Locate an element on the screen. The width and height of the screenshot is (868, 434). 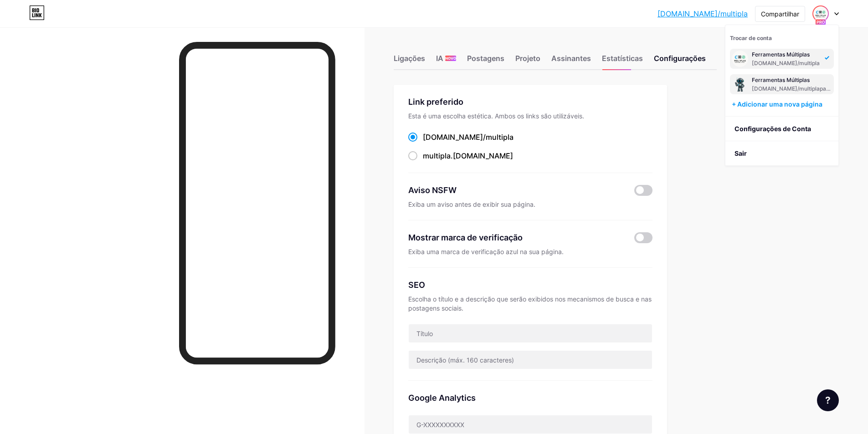
font: Assinantes is located at coordinates (571, 58).